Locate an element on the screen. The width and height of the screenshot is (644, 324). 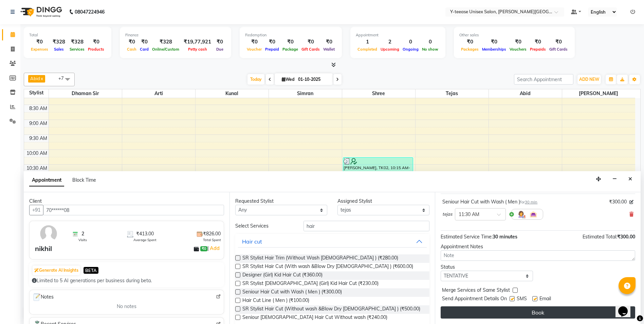
span: Wed is located at coordinates (288, 79).